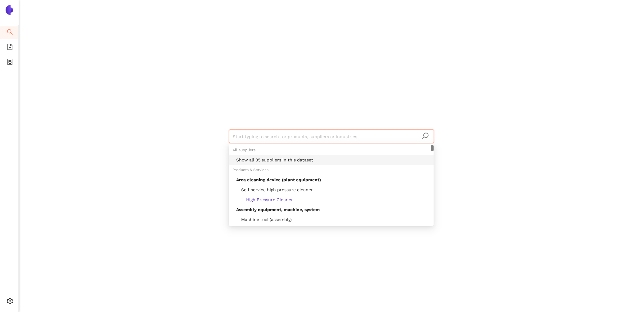  What do you see at coordinates (275, 190) in the screenshot?
I see `span: Self service high pressure cleaner` at bounding box center [275, 190].